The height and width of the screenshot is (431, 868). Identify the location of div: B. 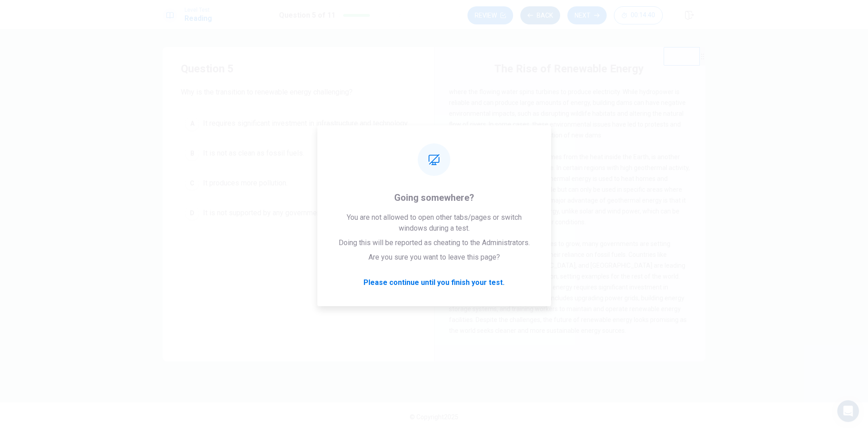
(192, 153).